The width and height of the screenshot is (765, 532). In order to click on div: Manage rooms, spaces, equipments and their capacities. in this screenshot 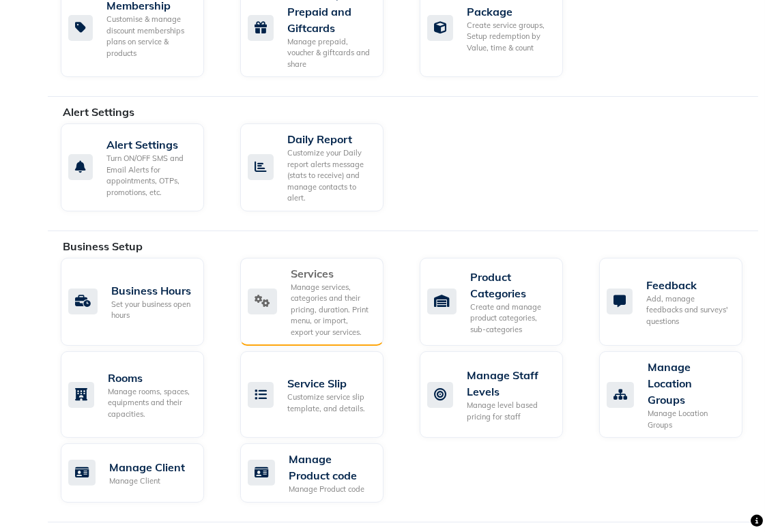, I will do `click(151, 404)`.